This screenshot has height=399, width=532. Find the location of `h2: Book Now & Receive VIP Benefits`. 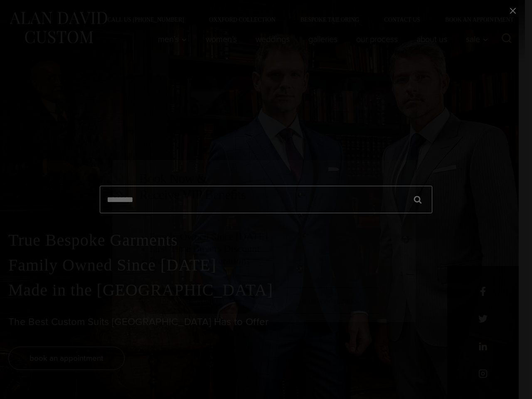

h2: Book Now & Receive VIP Benefits is located at coordinates (264, 186).